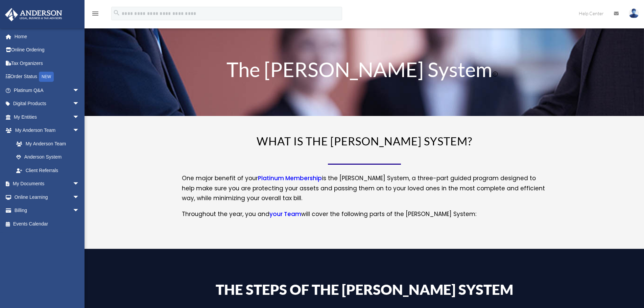 Image resolution: width=644 pixels, height=308 pixels. I want to click on a: My Anderson Team, so click(49, 144).